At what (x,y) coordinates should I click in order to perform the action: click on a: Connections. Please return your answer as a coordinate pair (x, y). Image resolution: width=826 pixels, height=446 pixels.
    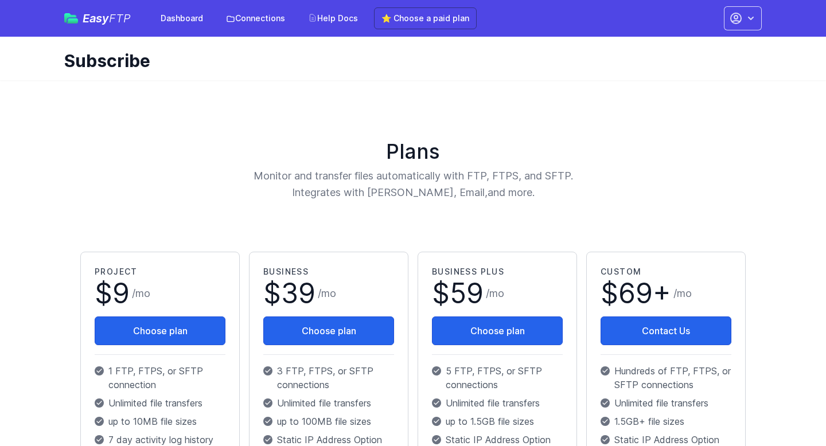
    Looking at the image, I should click on (255, 18).